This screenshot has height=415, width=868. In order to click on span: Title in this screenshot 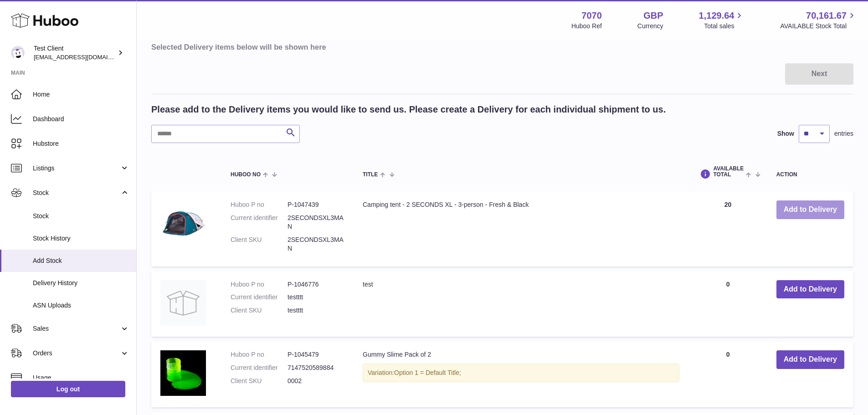, I will do `click(370, 174)`.